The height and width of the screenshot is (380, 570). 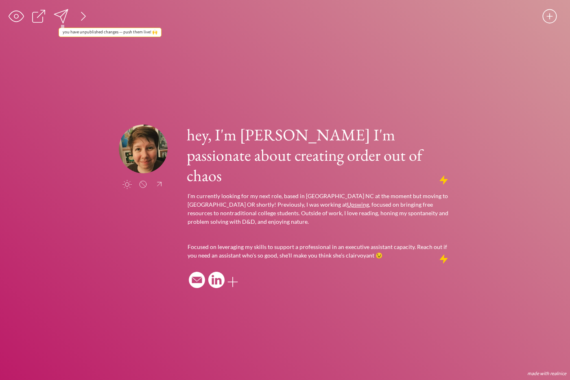 I want to click on button: made with realnice, so click(x=547, y=374).